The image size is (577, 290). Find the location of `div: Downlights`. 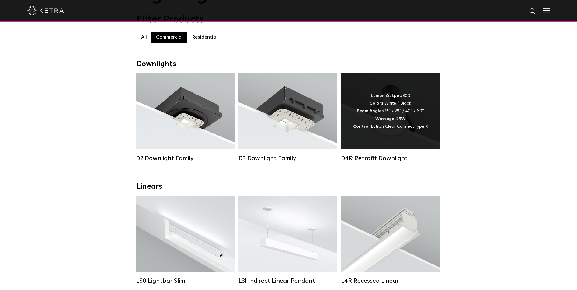

div: Downlights is located at coordinates (289, 64).